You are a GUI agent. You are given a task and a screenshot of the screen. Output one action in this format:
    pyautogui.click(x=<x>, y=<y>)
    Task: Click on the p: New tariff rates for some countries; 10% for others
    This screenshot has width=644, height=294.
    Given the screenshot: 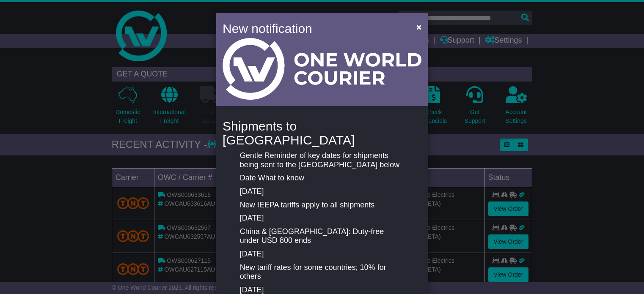 What is the action you would take?
    pyautogui.click(x=322, y=272)
    